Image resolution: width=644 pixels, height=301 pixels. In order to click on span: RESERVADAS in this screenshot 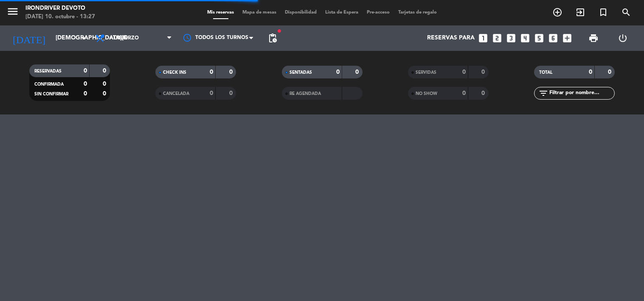, I will do `click(48, 72)`.